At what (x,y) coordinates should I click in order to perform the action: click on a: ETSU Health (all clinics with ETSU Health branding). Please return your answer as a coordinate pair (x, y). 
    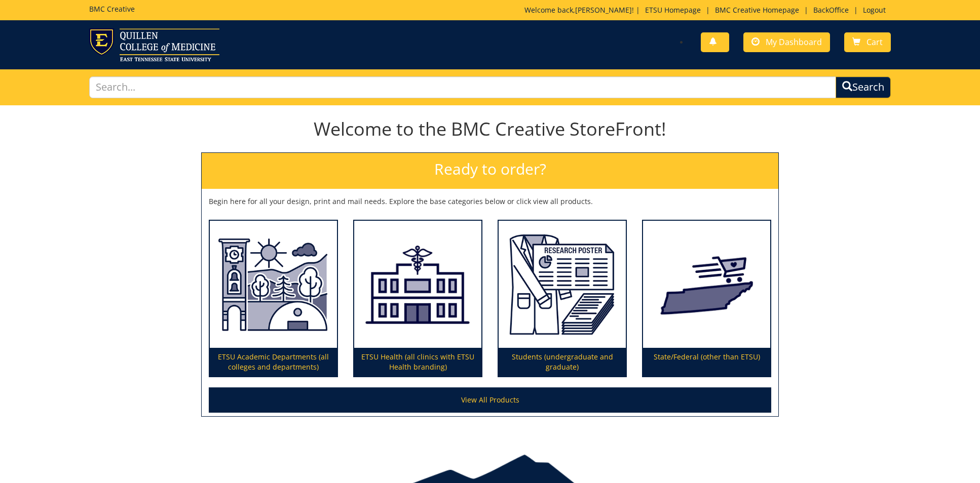
    Looking at the image, I should click on (417, 299).